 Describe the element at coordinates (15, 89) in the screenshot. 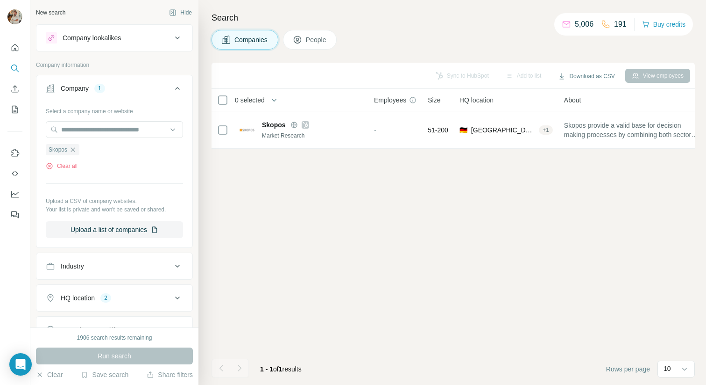

I see `button: Enrich CSV` at that location.